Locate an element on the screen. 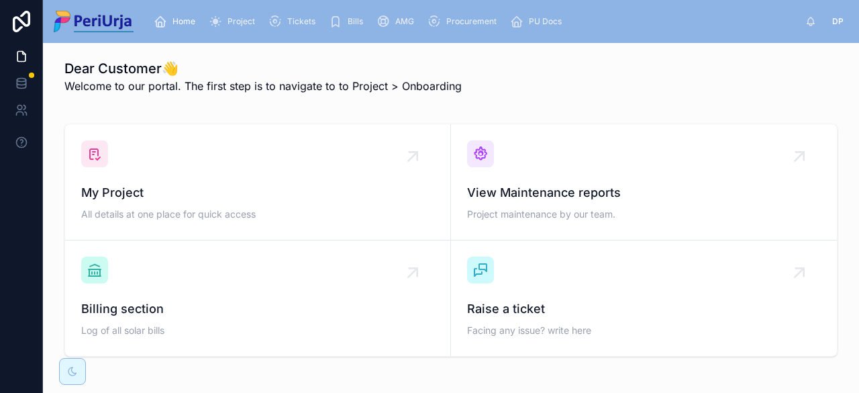 This screenshot has width=859, height=393. span: Project maintenance by our team. is located at coordinates (644, 214).